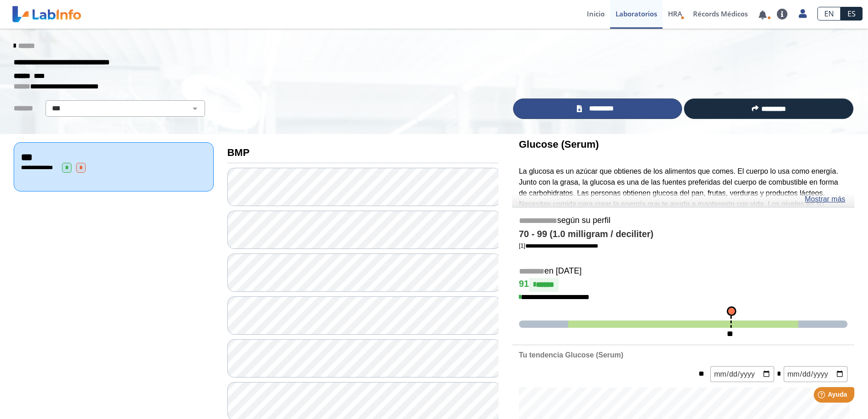  What do you see at coordinates (238, 152) in the screenshot?
I see `b: BMP` at bounding box center [238, 152].